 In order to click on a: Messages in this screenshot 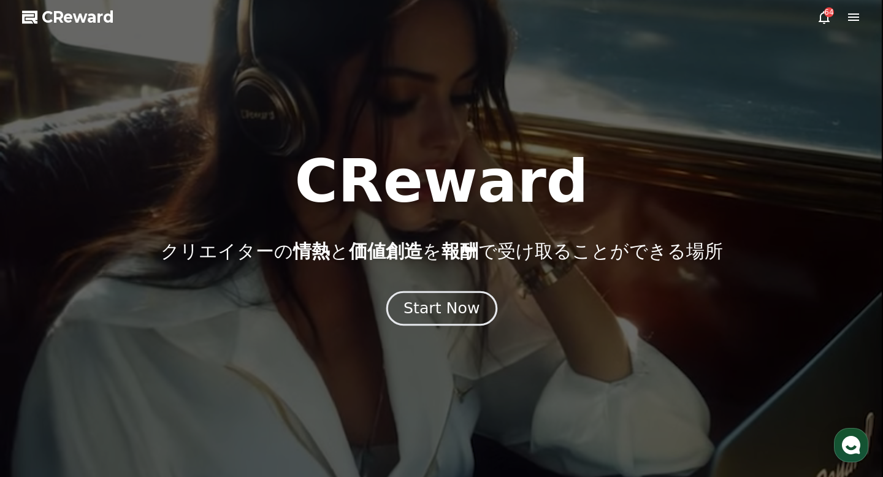, I will do `click(120, 391)`.